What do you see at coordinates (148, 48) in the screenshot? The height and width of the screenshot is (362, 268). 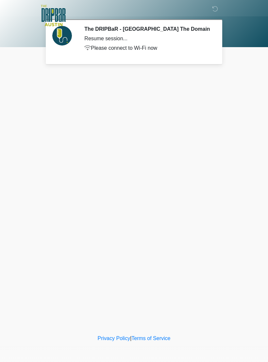 I see `p: Please connect to Wi-Fi now` at bounding box center [148, 48].